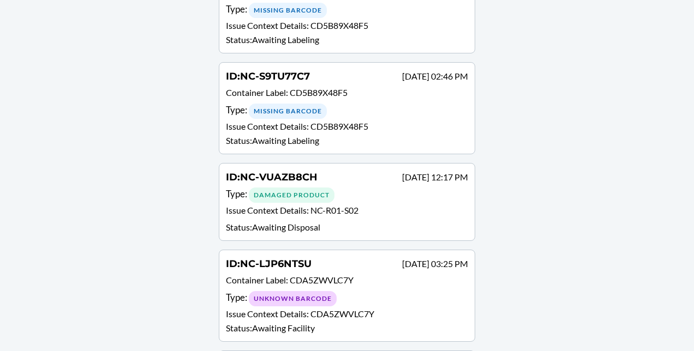 The height and width of the screenshot is (351, 694). What do you see at coordinates (292, 299) in the screenshot?
I see `div: Unknown Barcode` at bounding box center [292, 299].